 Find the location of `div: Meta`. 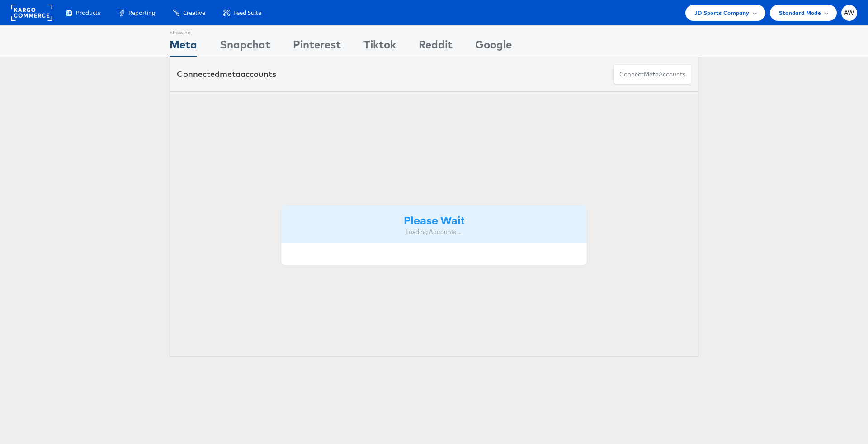

div: Meta is located at coordinates (183, 47).